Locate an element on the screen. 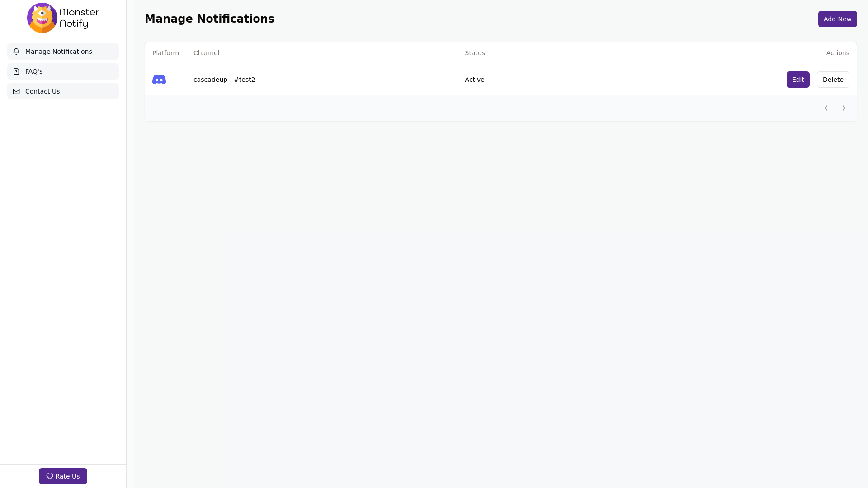 This screenshot has height=488, width=868. button: Rate Us is located at coordinates (63, 476).